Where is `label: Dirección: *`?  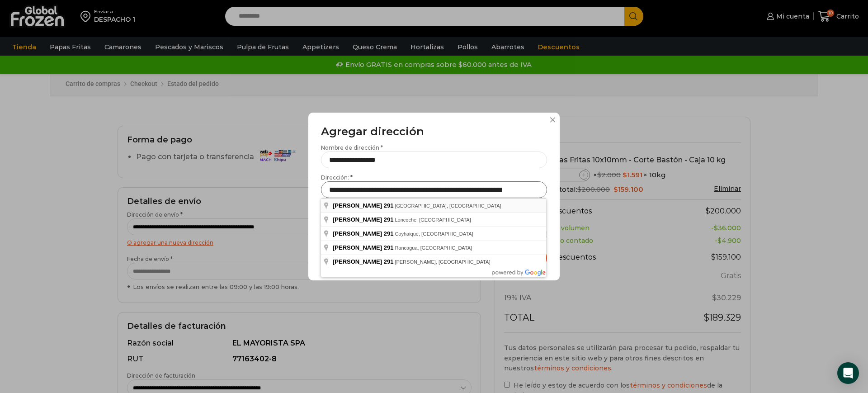 label: Dirección: * is located at coordinates (434, 186).